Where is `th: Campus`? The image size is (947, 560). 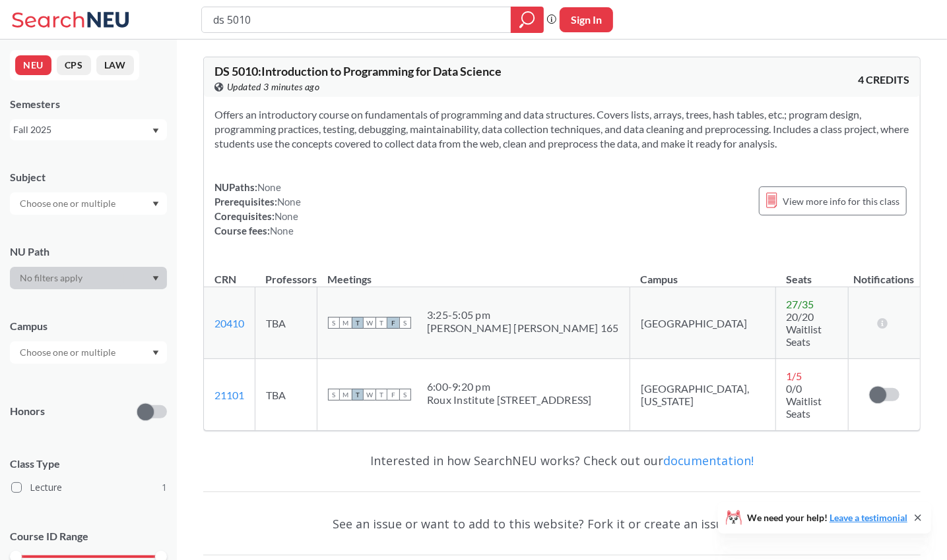
th: Campus is located at coordinates (702, 273).